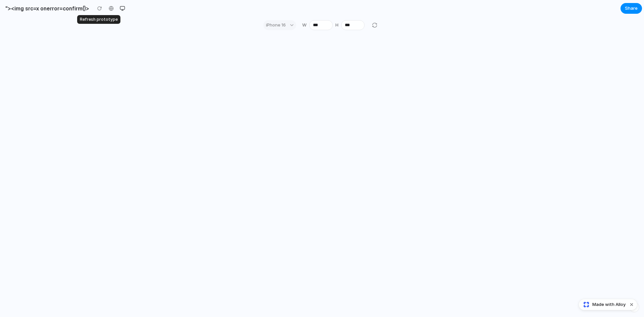  What do you see at coordinates (631, 9) in the screenshot?
I see `span: Share` at bounding box center [631, 9].